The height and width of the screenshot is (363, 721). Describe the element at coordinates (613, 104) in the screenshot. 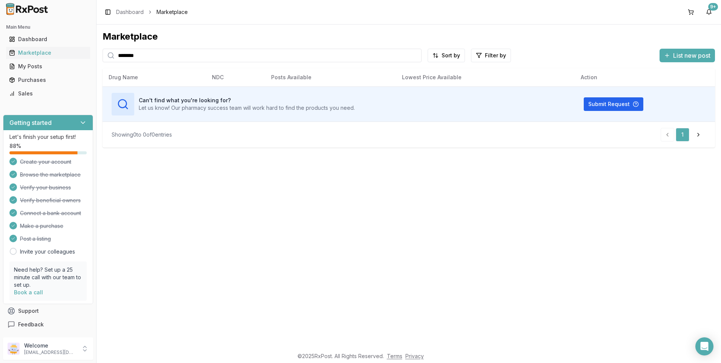

I see `button: Submit Request` at that location.